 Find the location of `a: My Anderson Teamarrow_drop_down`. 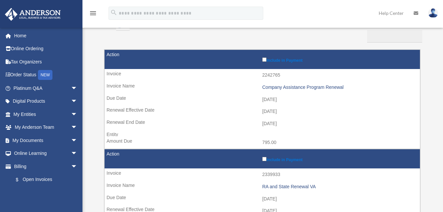

a: My Anderson Teamarrow_drop_down is located at coordinates (46, 127).